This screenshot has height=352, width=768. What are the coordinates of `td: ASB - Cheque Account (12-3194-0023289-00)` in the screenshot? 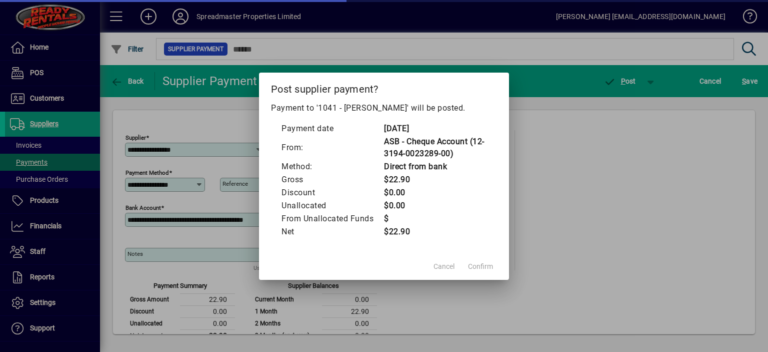 It's located at (435, 148).